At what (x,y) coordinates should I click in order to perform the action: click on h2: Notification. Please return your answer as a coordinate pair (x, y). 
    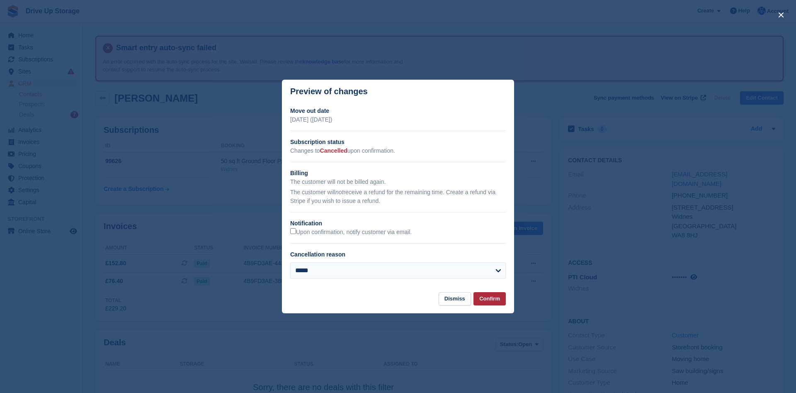
    Looking at the image, I should click on (398, 223).